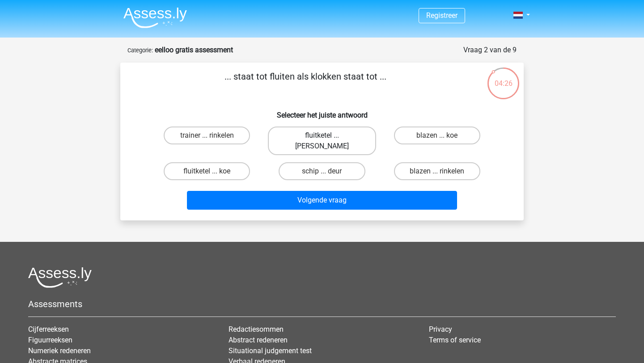  I want to click on label: trainer ... rinkelen, so click(207, 136).